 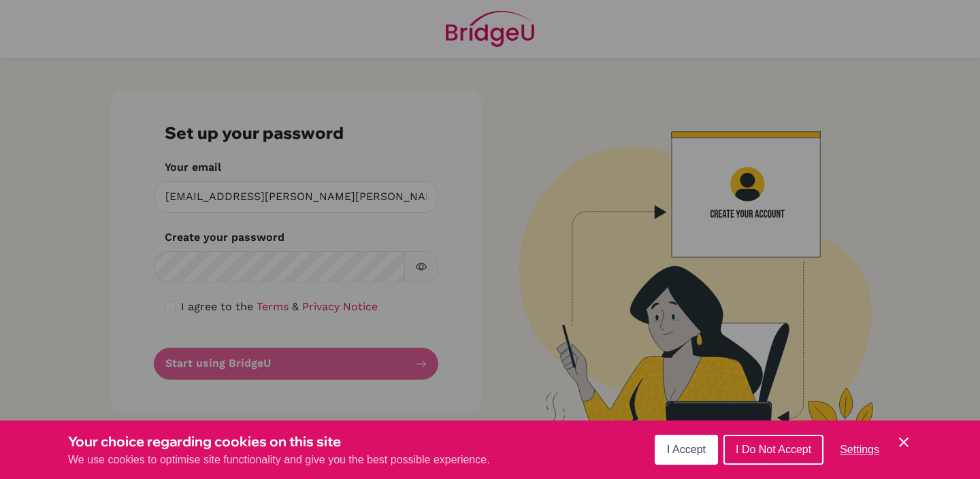 What do you see at coordinates (279, 460) in the screenshot?
I see `p: We use cookies to optimise site functionality and give you the best possible experience.` at bounding box center [279, 460].